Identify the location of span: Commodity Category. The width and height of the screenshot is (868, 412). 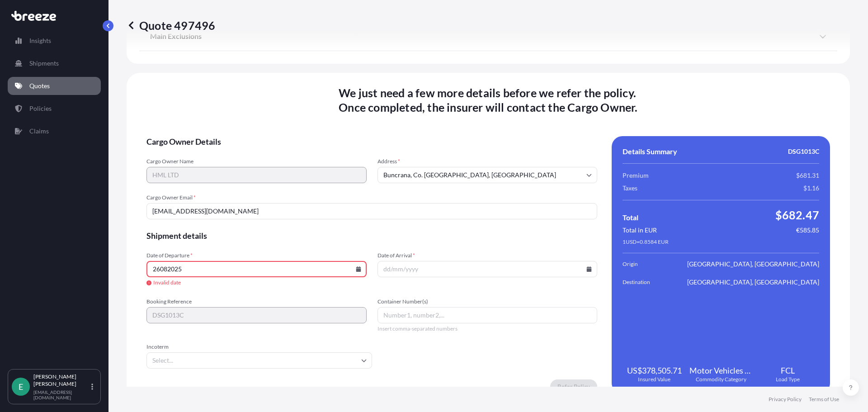
(722, 380).